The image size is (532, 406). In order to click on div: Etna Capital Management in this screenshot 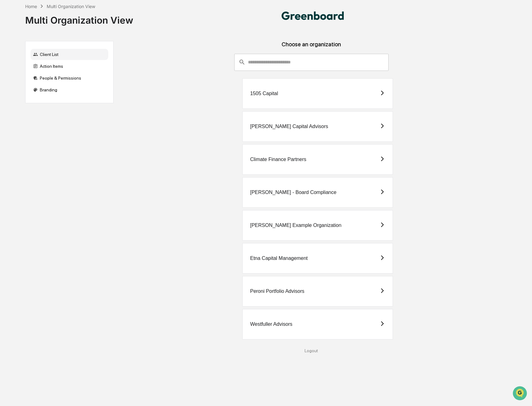, I will do `click(278, 258)`.